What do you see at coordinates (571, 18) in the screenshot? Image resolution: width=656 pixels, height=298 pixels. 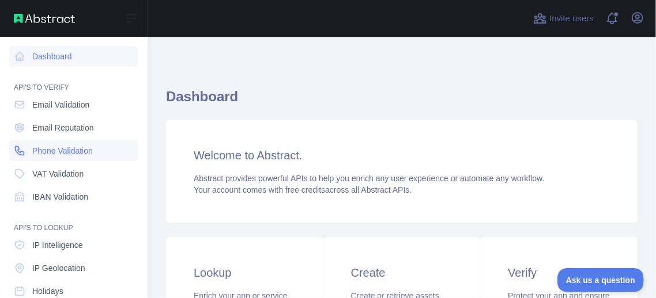 I see `span: Invite users` at bounding box center [571, 18].